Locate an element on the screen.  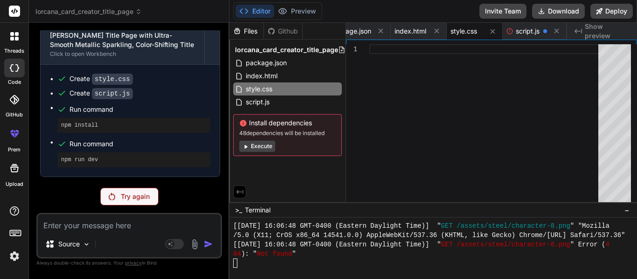
code: script.js is located at coordinates (112, 94).